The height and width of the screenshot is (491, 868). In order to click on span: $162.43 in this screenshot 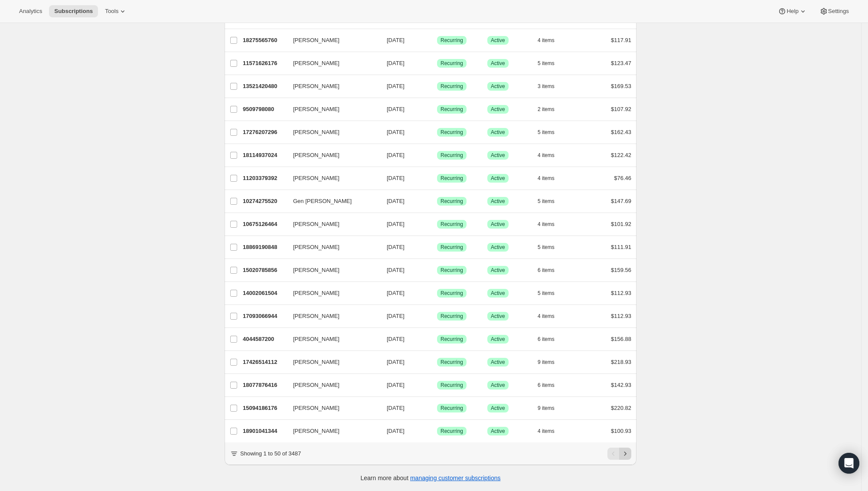, I will do `click(621, 132)`.